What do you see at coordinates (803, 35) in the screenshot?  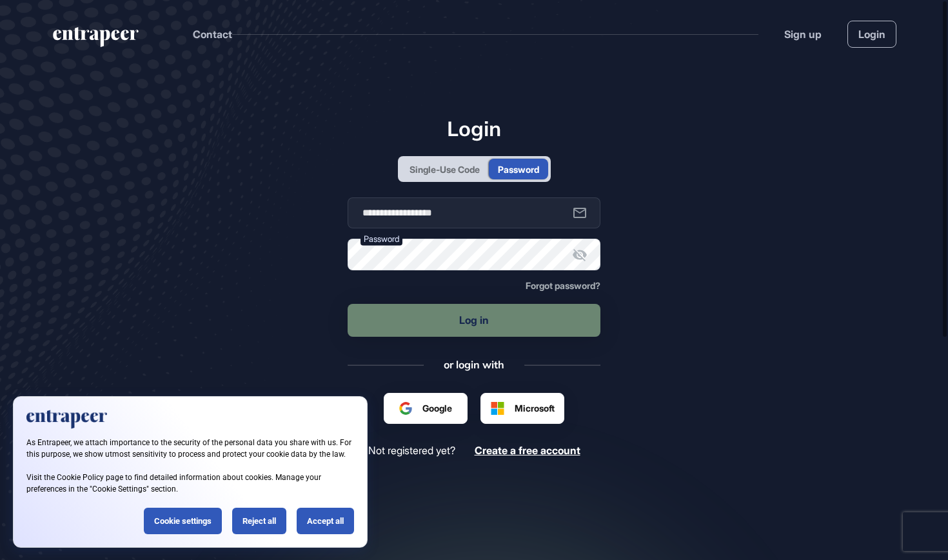 I see `a: Sign up` at bounding box center [803, 35].